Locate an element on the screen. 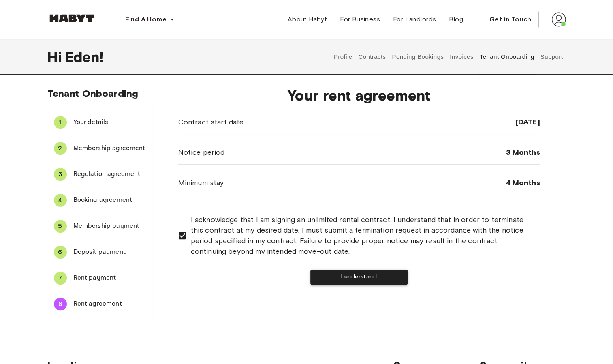 The height and width of the screenshot is (364, 613). span: Get in Touch is located at coordinates (510, 20).